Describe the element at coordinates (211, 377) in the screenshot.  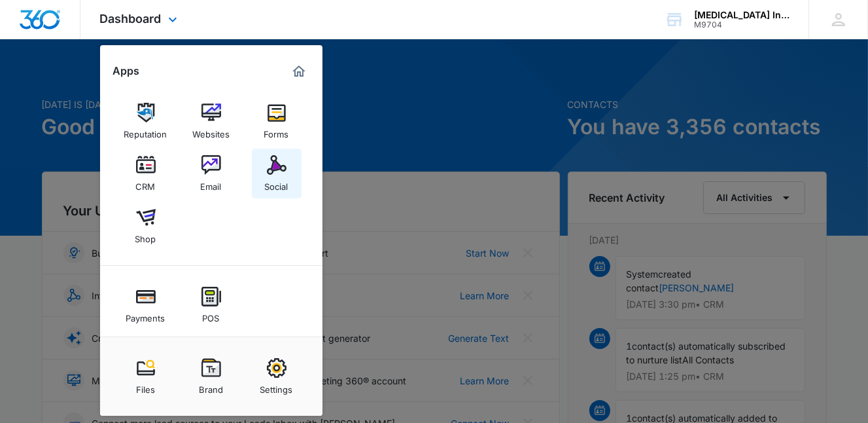
I see `a: Brand` at that location.